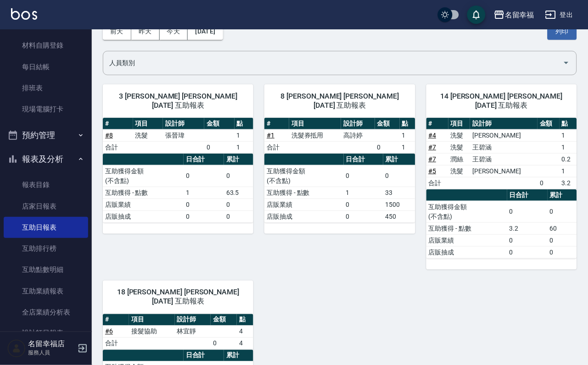 The height and width of the screenshot is (365, 588). Describe the element at coordinates (46, 207) in the screenshot. I see `a: 店家日報表` at that location.